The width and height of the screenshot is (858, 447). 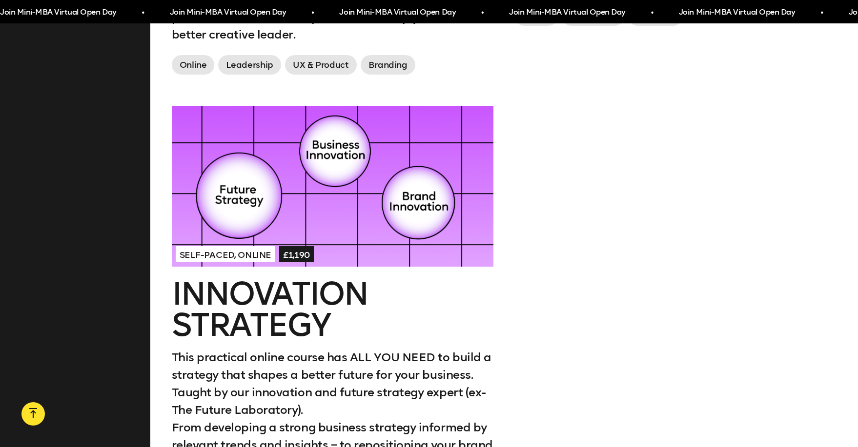 What do you see at coordinates (225, 254) in the screenshot?
I see `span: Self-paced, Online` at bounding box center [225, 254].